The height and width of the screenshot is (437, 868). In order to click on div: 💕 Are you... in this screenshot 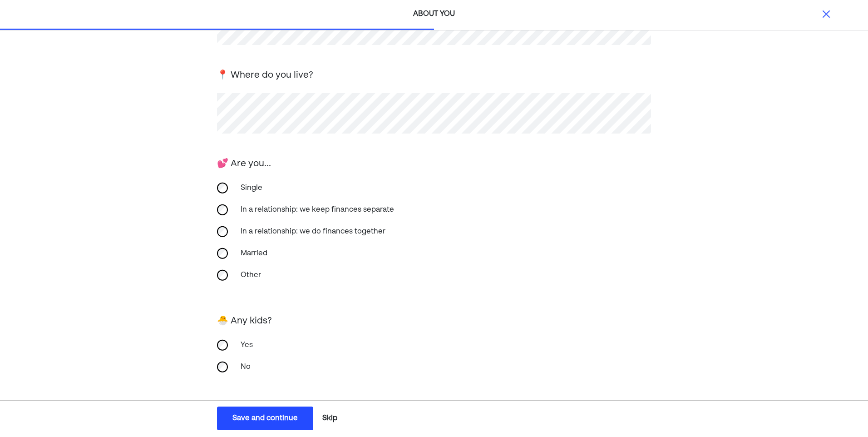, I will do `click(244, 164)`.